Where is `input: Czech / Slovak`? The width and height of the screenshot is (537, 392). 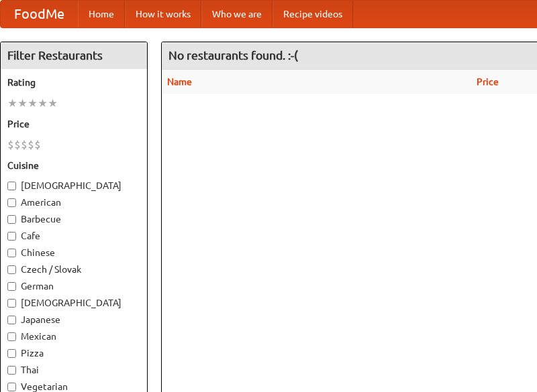 input: Czech / Slovak is located at coordinates (11, 269).